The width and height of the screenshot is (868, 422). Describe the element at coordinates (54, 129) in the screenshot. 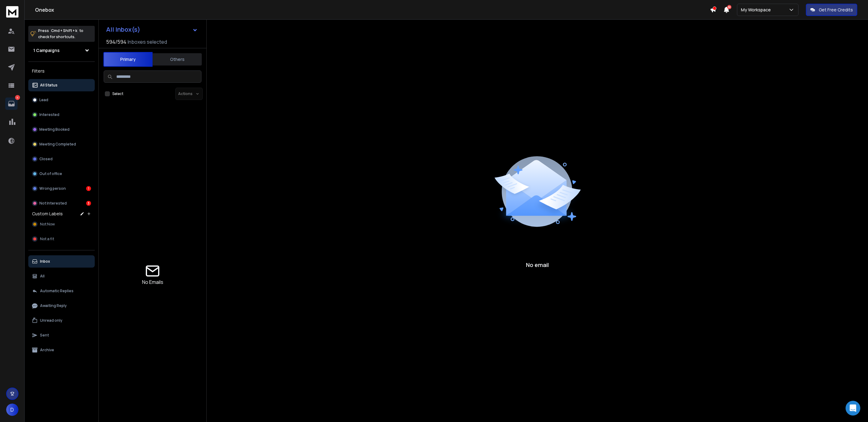

I see `p: Meeting Booked` at that location.